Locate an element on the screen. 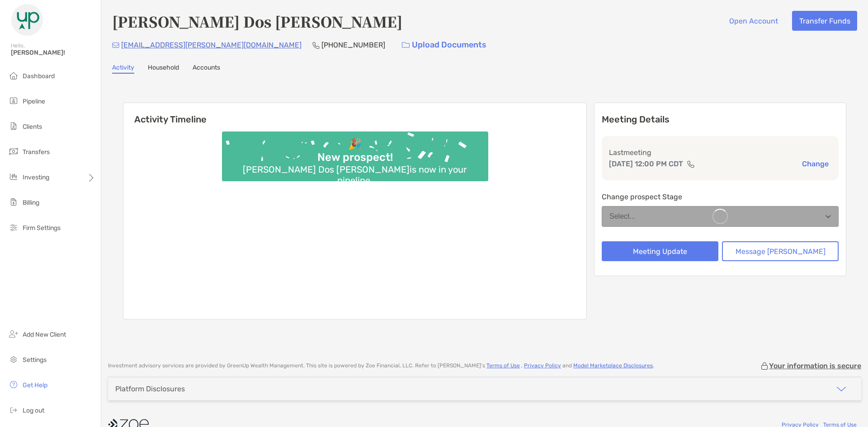 This screenshot has height=427, width=868. a: Activity is located at coordinates (123, 69).